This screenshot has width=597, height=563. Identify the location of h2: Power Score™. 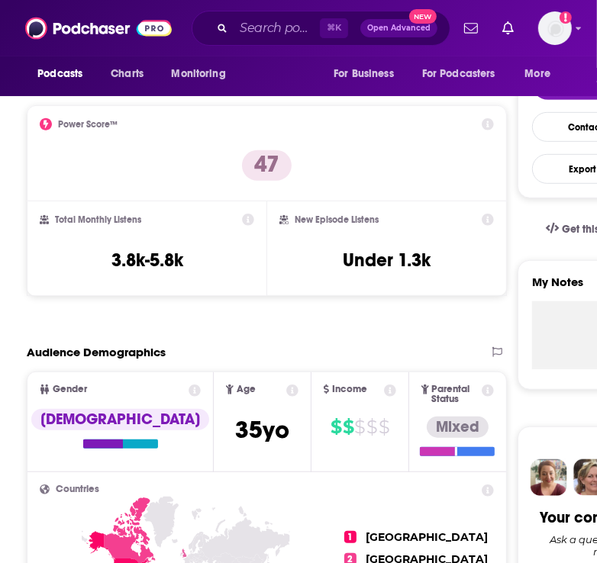
(88, 124).